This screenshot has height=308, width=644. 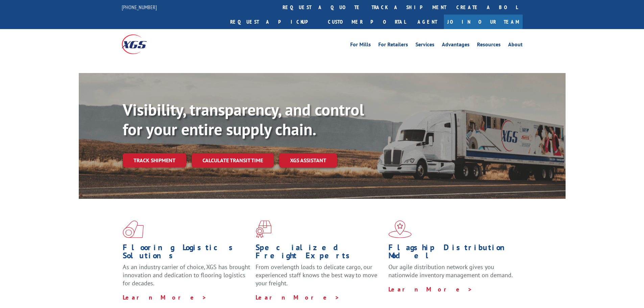 I want to click on span: Our agile distribution network gives you nationwide inventory management on demand., so click(x=451, y=271).